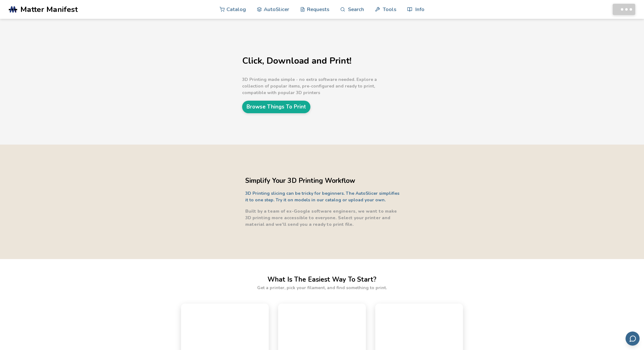 The height and width of the screenshot is (350, 644). What do you see at coordinates (320, 61) in the screenshot?
I see `h1: Click, Download and Print!` at bounding box center [320, 61].